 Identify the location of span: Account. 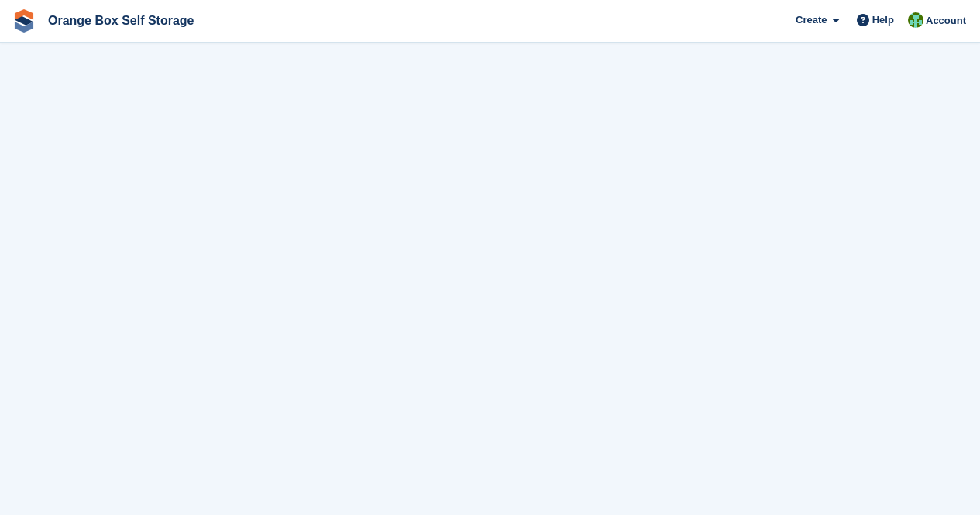
(947, 21).